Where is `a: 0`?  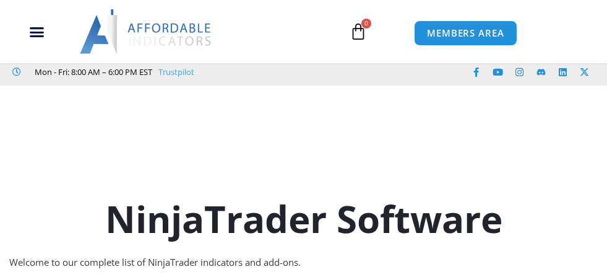 a: 0 is located at coordinates (358, 32).